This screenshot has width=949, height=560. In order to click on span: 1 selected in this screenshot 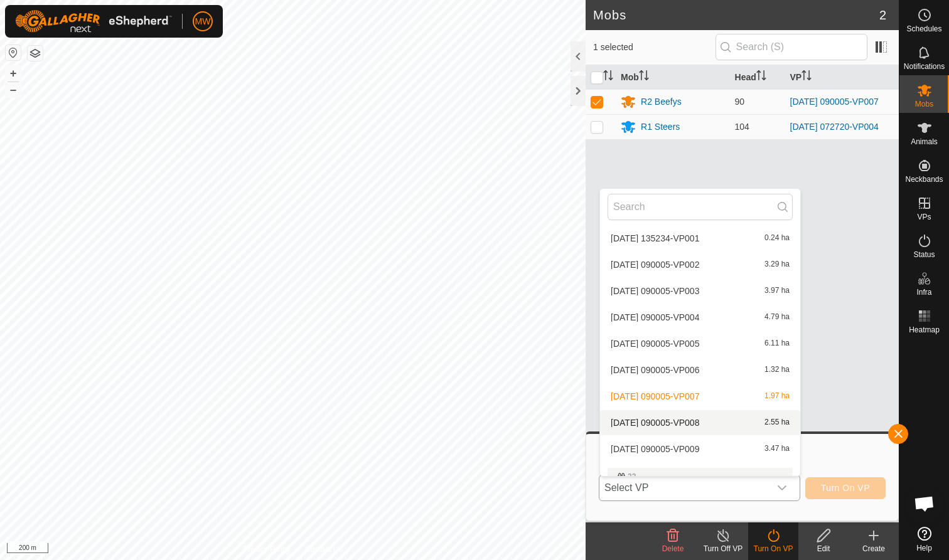, I will do `click(654, 47)`.